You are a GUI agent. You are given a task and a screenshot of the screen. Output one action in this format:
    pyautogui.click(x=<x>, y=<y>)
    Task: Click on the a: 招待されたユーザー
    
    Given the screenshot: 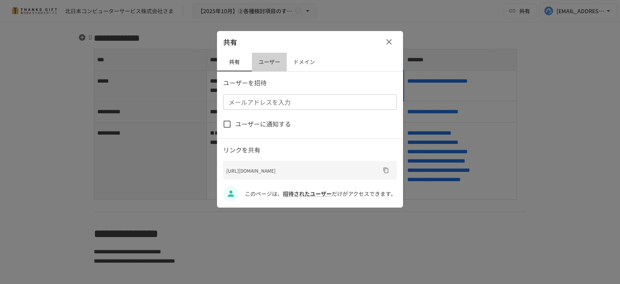 What is the action you would take?
    pyautogui.click(x=307, y=193)
    